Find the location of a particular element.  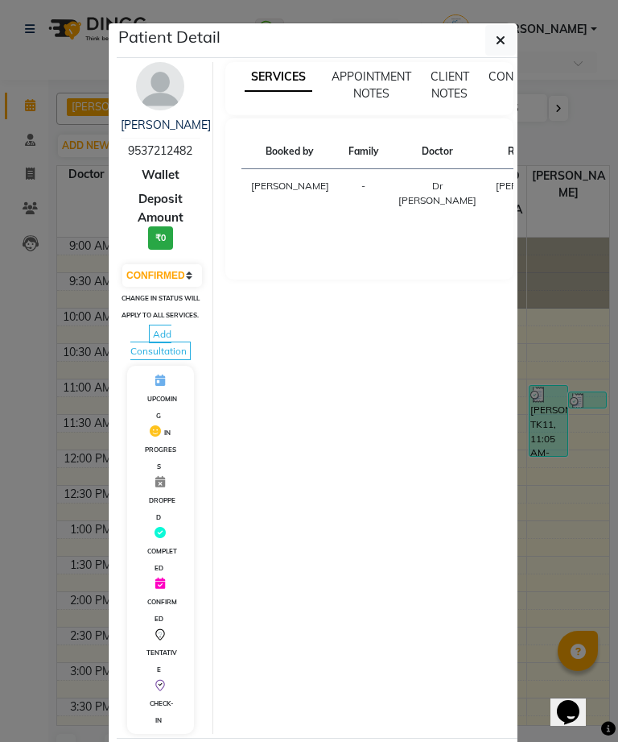

h5: Patient Detail is located at coordinates (169, 37).